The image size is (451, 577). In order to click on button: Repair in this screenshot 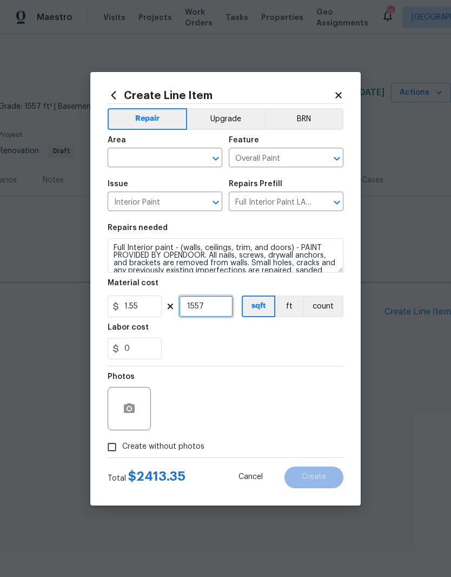, I will do `click(147, 119)`.